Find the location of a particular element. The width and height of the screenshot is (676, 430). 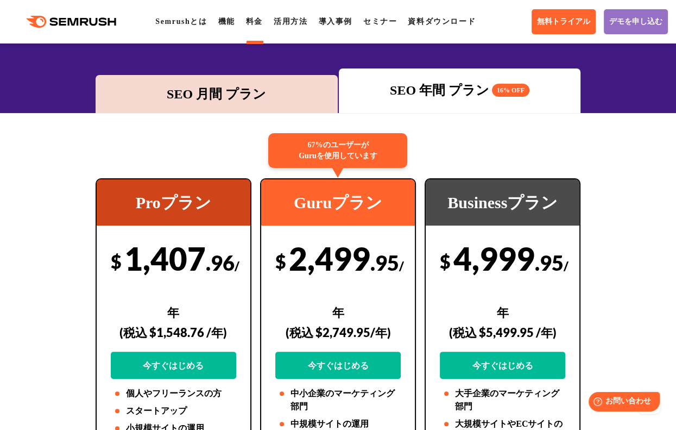

a: 活用方法 is located at coordinates (291, 21).